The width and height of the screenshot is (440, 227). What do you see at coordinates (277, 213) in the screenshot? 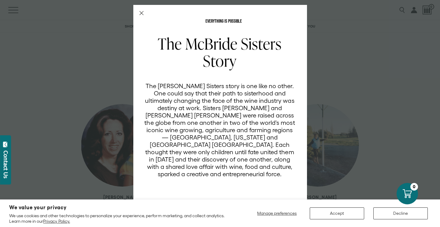
I see `button: Manage preferences` at bounding box center [277, 213].